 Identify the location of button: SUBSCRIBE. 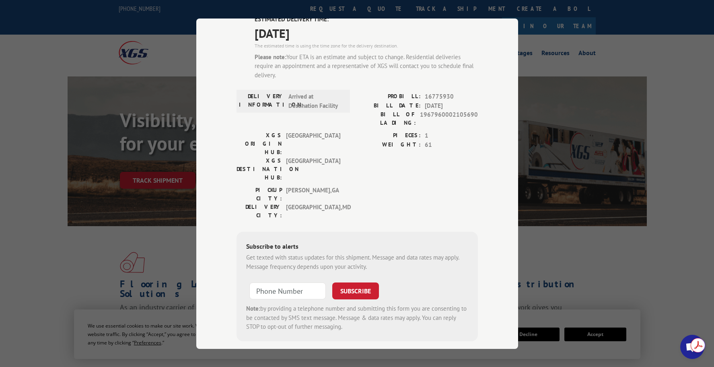
(356, 291).